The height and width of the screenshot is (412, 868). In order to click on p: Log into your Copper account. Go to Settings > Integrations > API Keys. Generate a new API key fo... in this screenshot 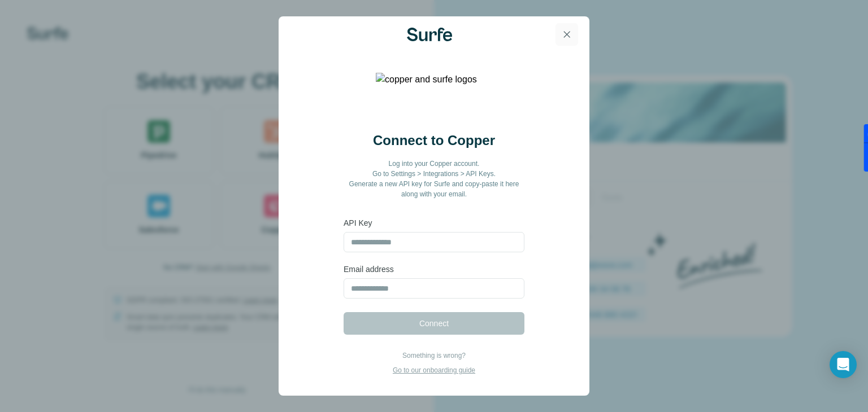, I will do `click(434, 179)`.